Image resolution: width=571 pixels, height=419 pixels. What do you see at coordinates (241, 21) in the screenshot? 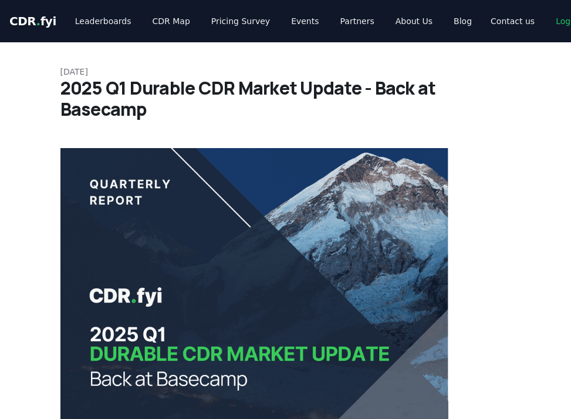
I see `a: Pricing Survey` at bounding box center [241, 21].